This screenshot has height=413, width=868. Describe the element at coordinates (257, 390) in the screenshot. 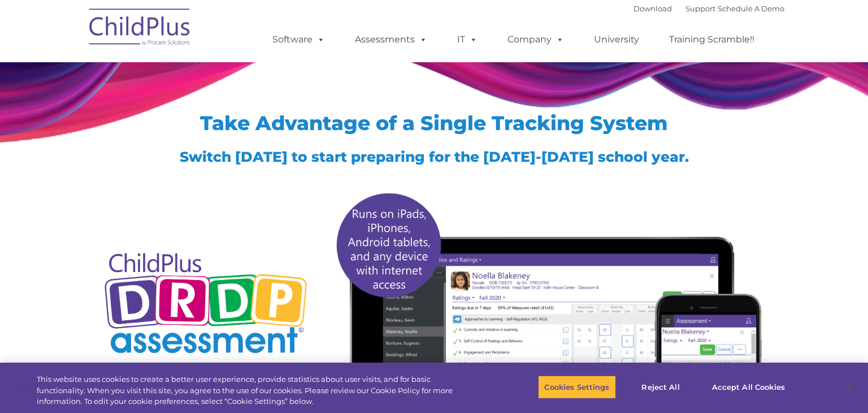

I see `div: This website uses cookies to create a better user experience, provide statistics about user visit...` at that location.